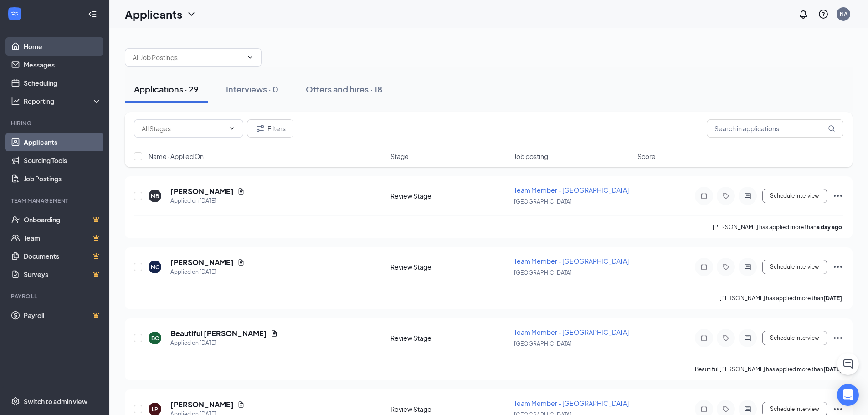  I want to click on a: Job Postings, so click(62, 178).